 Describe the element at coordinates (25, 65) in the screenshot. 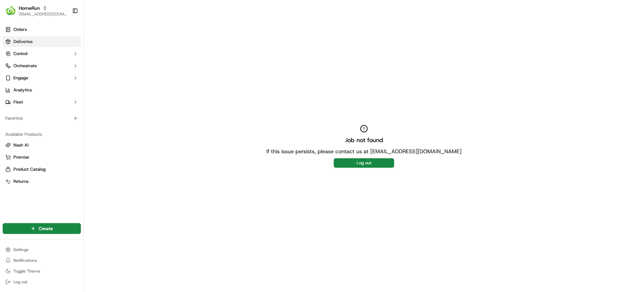

I see `span: Orchestrate` at that location.